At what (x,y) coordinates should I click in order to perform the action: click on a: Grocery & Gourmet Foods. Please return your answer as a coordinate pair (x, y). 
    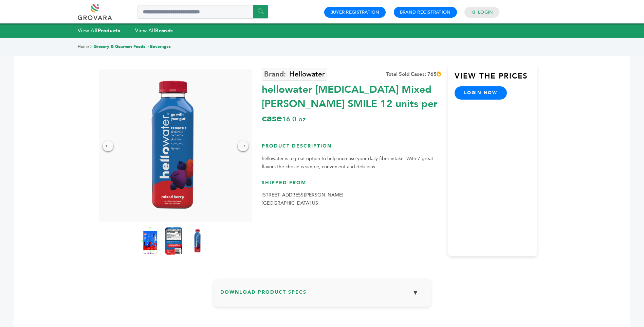
    Looking at the image, I should click on (120, 47).